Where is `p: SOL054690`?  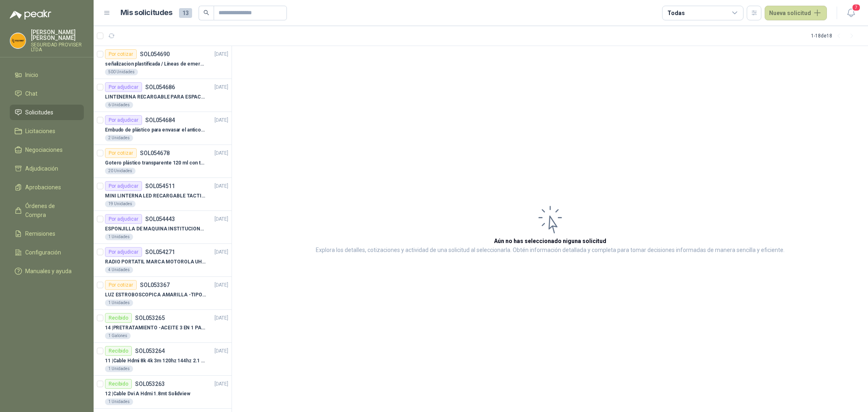
p: SOL054690 is located at coordinates (154, 54).